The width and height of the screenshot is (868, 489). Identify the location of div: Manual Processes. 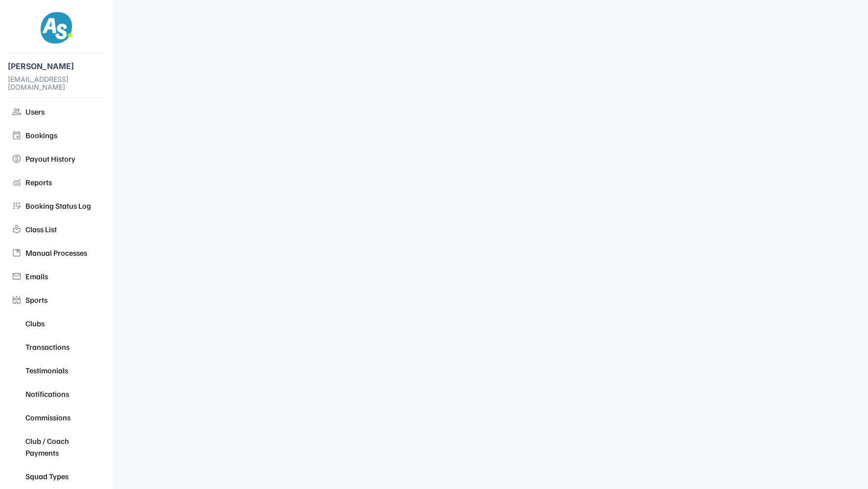
(63, 253).